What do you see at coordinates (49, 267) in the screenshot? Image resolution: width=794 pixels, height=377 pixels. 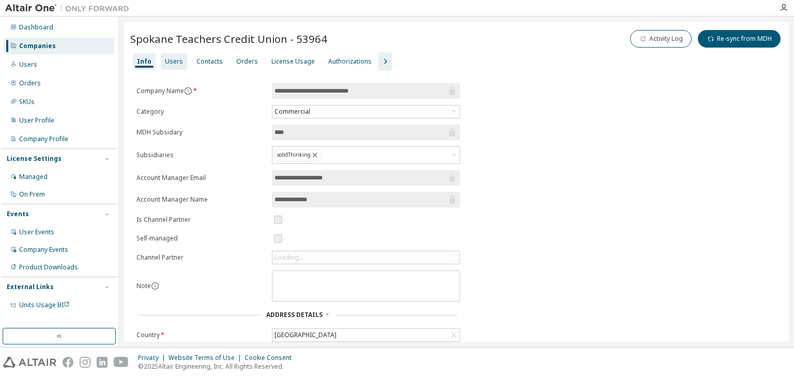 I see `div: Product Downloads` at bounding box center [49, 267].